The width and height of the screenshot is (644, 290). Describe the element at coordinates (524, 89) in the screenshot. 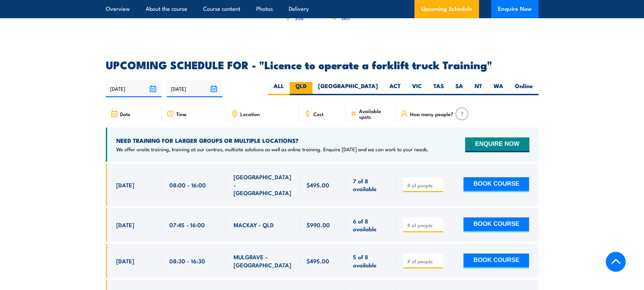

I see `label: Online` at that location.